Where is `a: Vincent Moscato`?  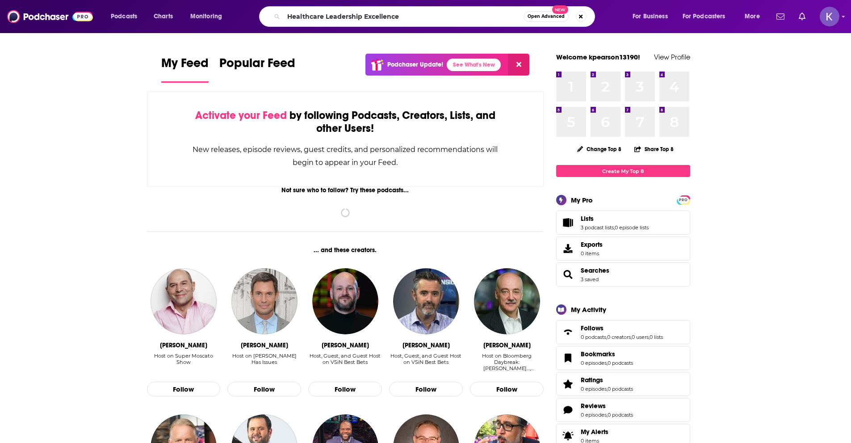 a: Vincent Moscato is located at coordinates (184, 301).